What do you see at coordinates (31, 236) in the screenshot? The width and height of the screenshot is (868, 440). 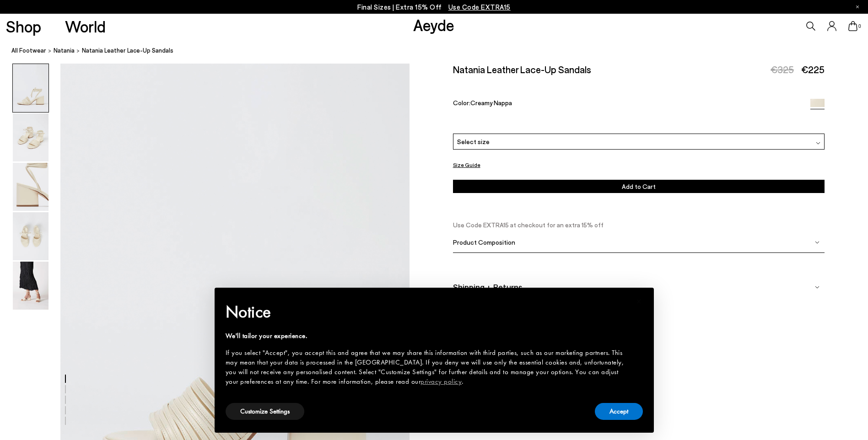 I see `img: Natania Leather Lace-Up Sandals - Image 4` at bounding box center [31, 236].